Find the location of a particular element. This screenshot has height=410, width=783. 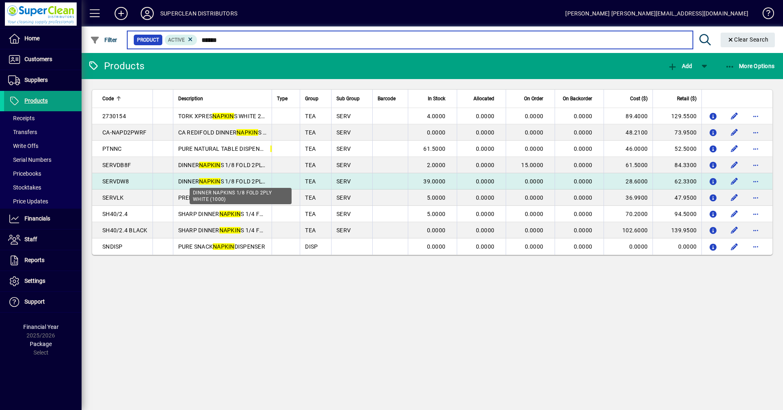

span: Package is located at coordinates (41, 344).